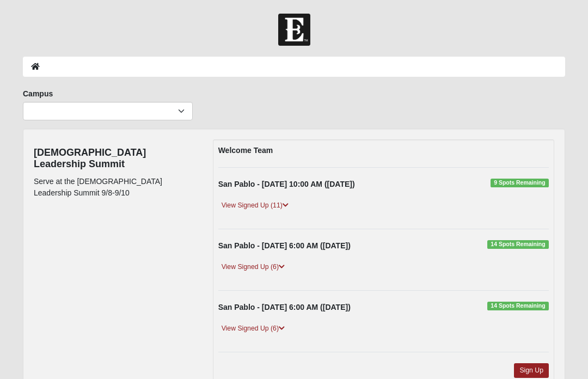 The width and height of the screenshot is (588, 379). Describe the element at coordinates (294, 29) in the screenshot. I see `img: Church of Eleven22 Logo` at that location.